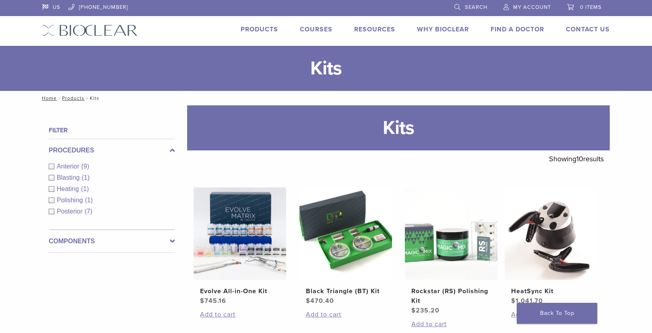  What do you see at coordinates (451, 296) in the screenshot?
I see `h2: Rockstar (RS) Polishing Kit` at bounding box center [451, 296].